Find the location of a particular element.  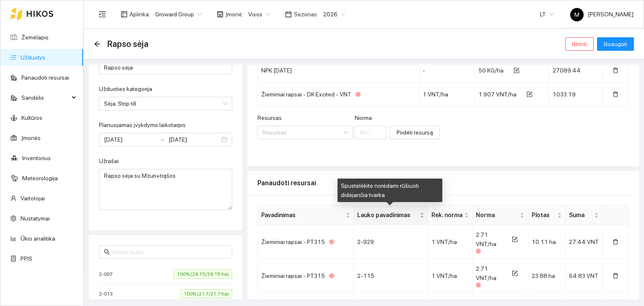

label: Resursas is located at coordinates (270, 118).